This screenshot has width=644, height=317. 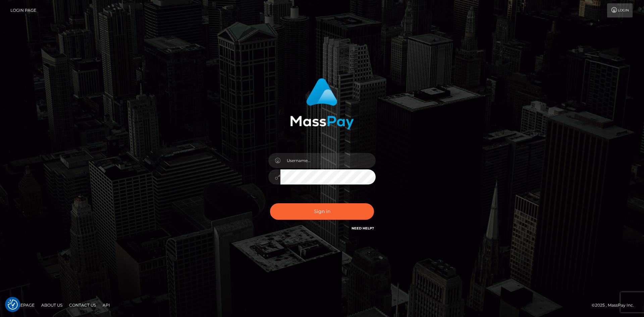 I want to click on a: Contact Us, so click(x=83, y=305).